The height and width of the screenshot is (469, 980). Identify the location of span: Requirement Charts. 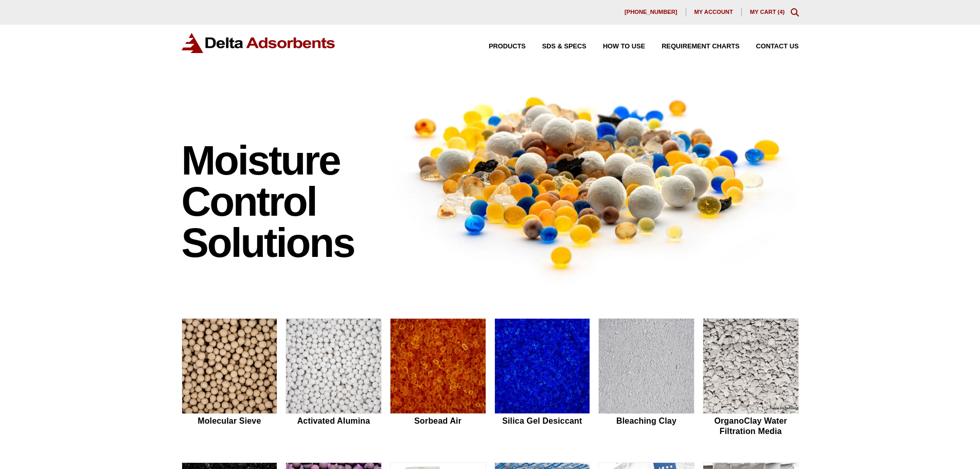
(700, 46).